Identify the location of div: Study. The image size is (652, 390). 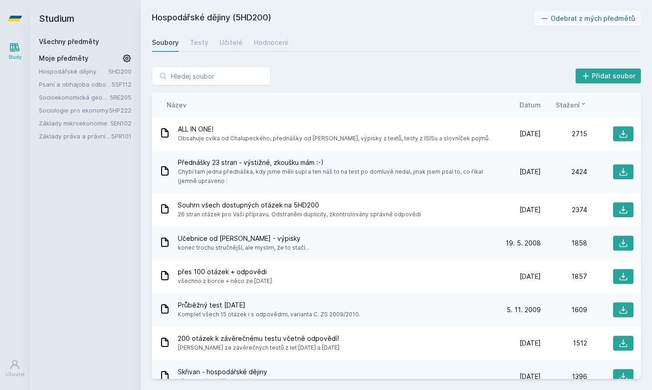
(15, 57).